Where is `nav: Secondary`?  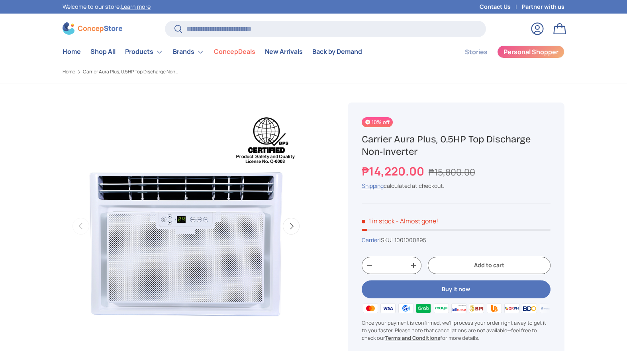 nav: Secondary is located at coordinates (505, 52).